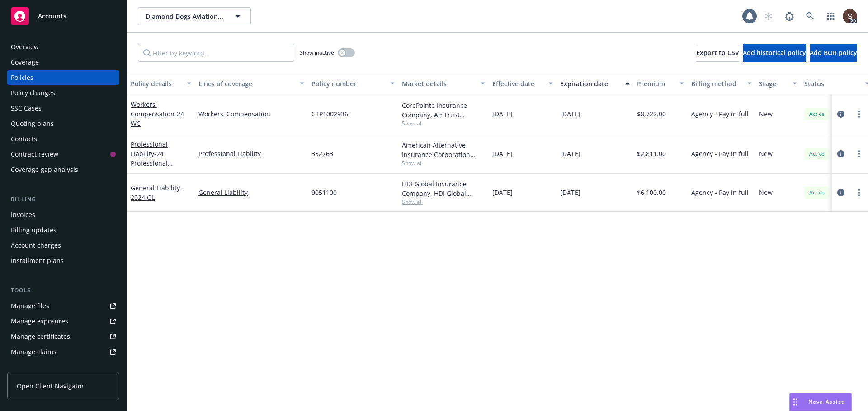  Describe the element at coordinates (64, 109) in the screenshot. I see `a: SSC Cases` at that location.